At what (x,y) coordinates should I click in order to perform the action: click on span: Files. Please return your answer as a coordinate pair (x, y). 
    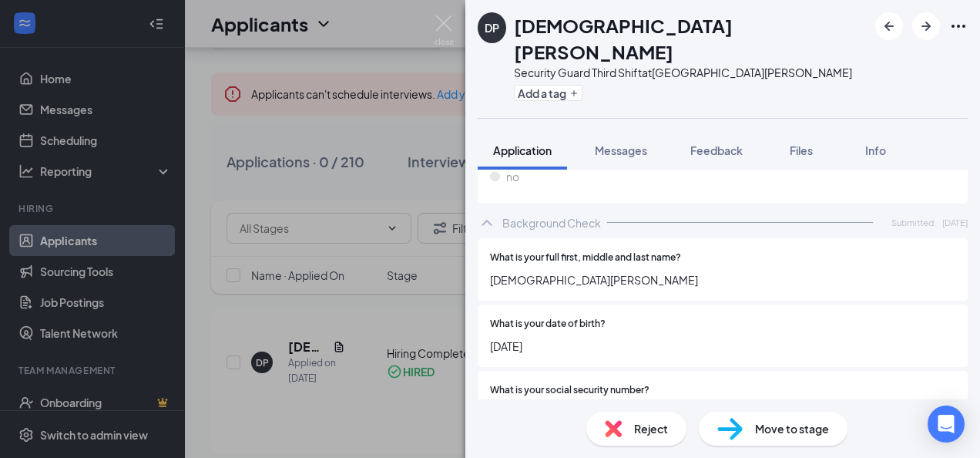
    Looking at the image, I should click on (801, 151).